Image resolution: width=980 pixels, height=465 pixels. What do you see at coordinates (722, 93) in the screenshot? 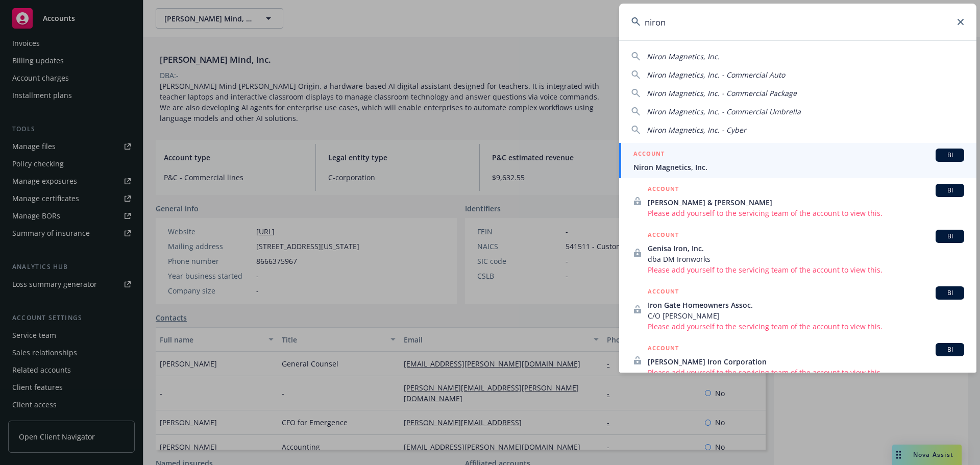
I see `span: Niron Magnetics, Inc. - Commercial Package` at bounding box center [722, 93].